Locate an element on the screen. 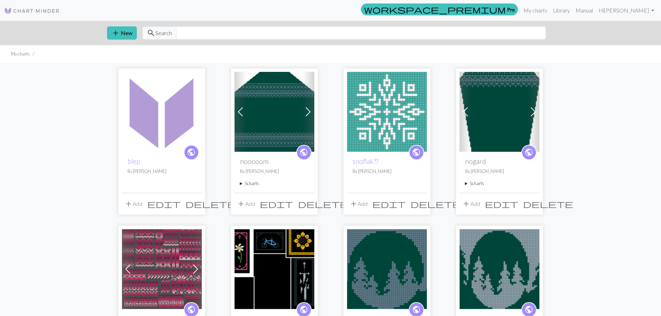 Image resolution: width=661 pixels, height=316 pixels. img: moon back is located at coordinates (274, 112).